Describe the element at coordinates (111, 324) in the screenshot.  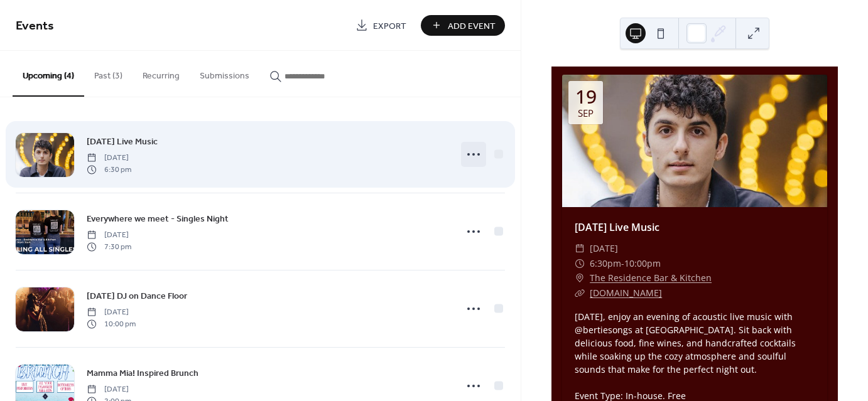
I see `span: 10:00 pm` at that location.